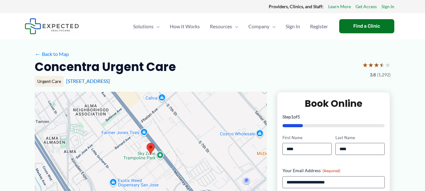 This screenshot has width=425, height=191. I want to click on div: Find a Clinic, so click(367, 26).